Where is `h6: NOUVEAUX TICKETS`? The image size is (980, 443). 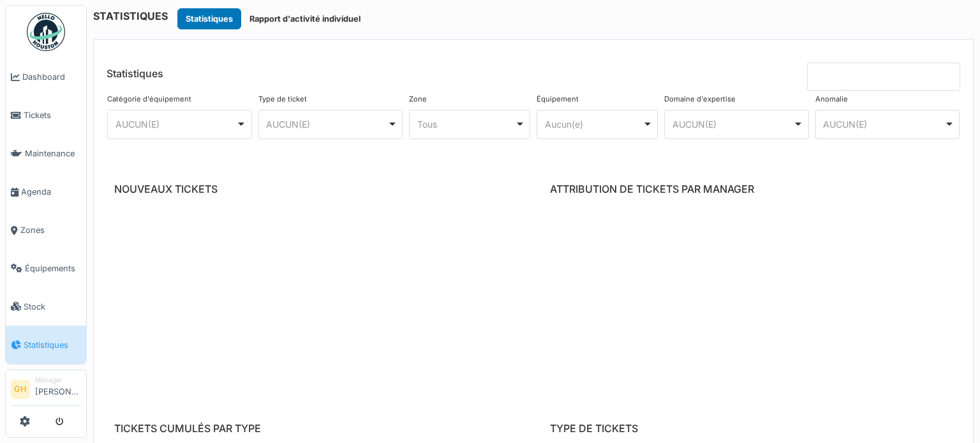
h6: NOUVEAUX TICKETS is located at coordinates (315, 189).